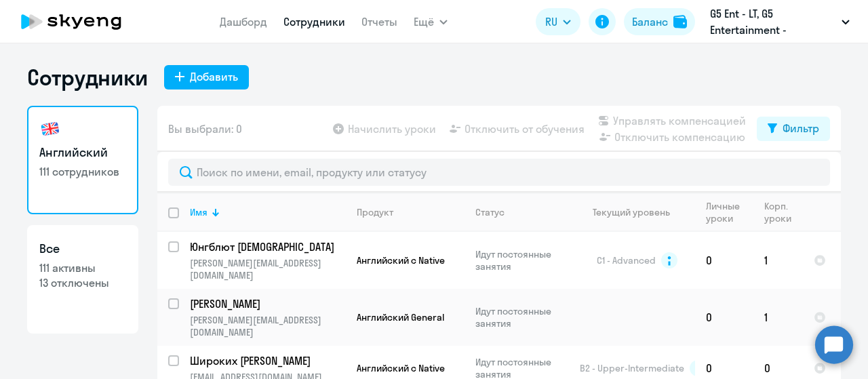 This screenshot has width=868, height=379. Describe the element at coordinates (400, 317) in the screenshot. I see `span: Английский General` at that location.